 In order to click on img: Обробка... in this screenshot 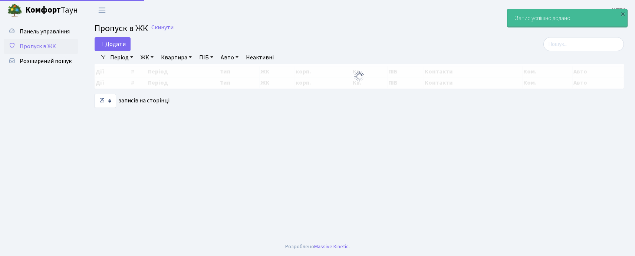, I will do `click(360, 76)`.